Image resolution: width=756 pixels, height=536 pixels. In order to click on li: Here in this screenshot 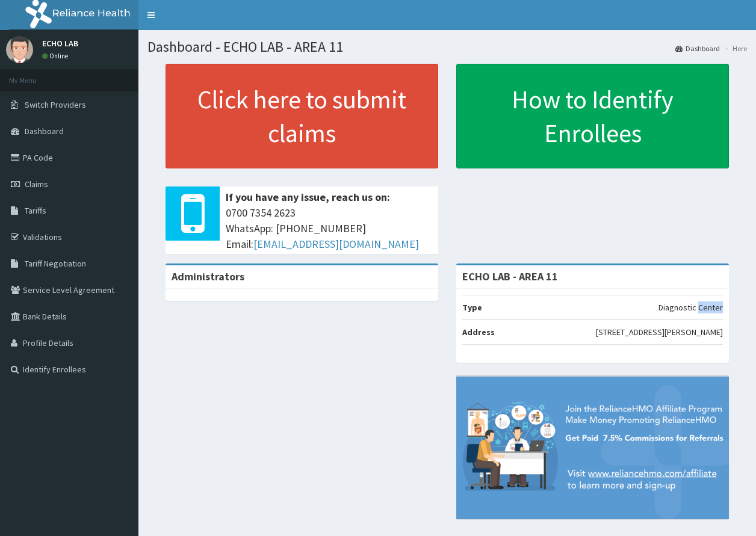, I will do `click(734, 48)`.